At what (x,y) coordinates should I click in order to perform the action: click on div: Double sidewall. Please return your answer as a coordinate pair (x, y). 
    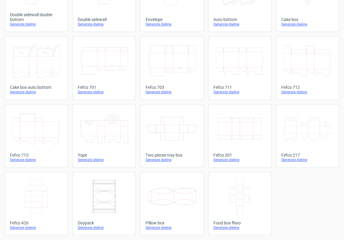
    Looking at the image, I should click on (104, 20).